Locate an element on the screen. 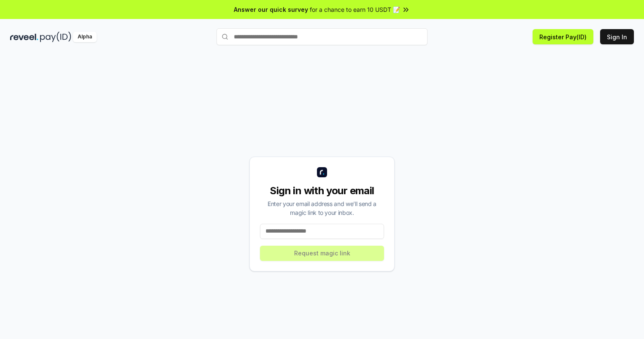 The width and height of the screenshot is (644, 339). img: logo_small is located at coordinates (322, 172).